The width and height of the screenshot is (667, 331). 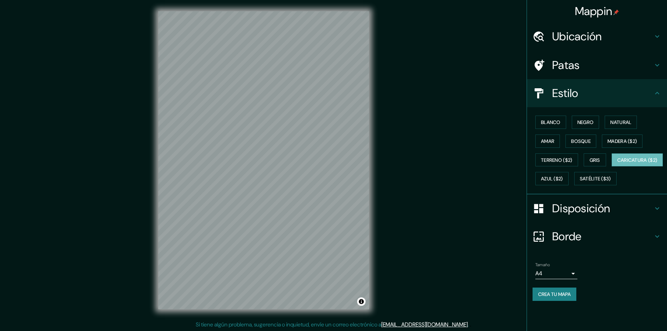 What do you see at coordinates (565, 93) in the screenshot?
I see `font: Estilo` at bounding box center [565, 93].